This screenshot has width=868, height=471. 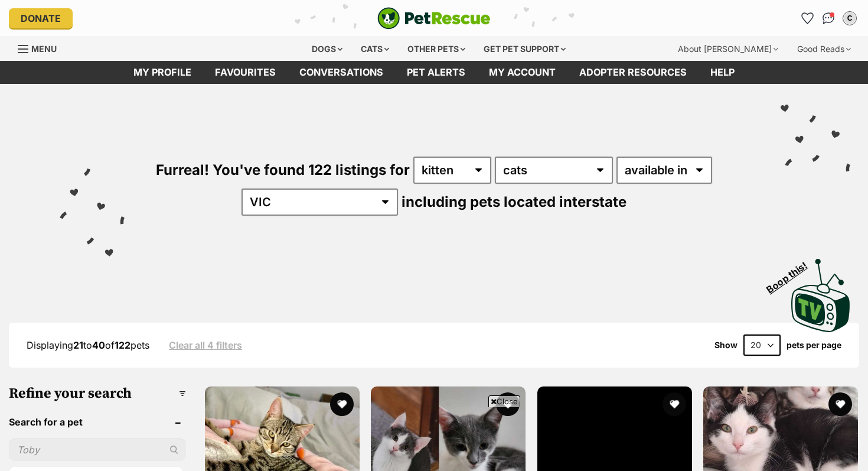 What do you see at coordinates (792, 274) in the screenshot?
I see `span: Boop this!` at bounding box center [792, 274].